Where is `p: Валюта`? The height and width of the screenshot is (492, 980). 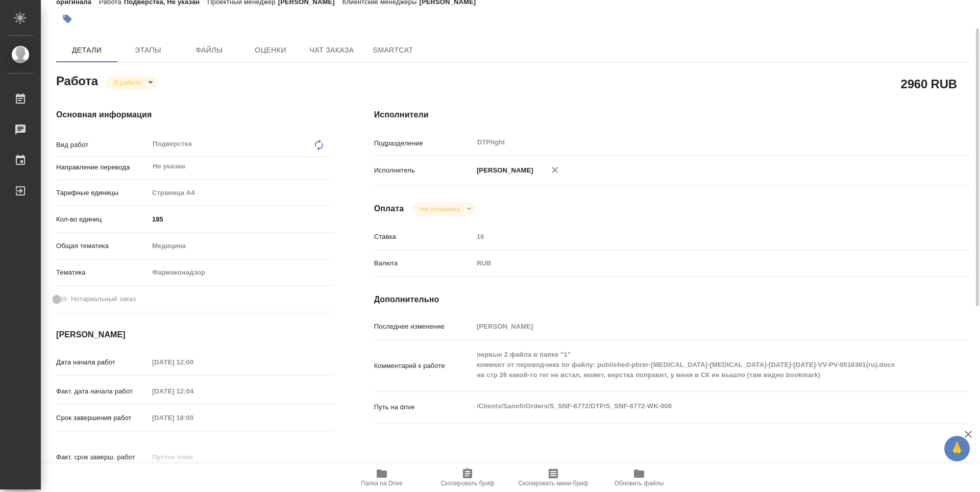
p: Валюта is located at coordinates (423, 264).